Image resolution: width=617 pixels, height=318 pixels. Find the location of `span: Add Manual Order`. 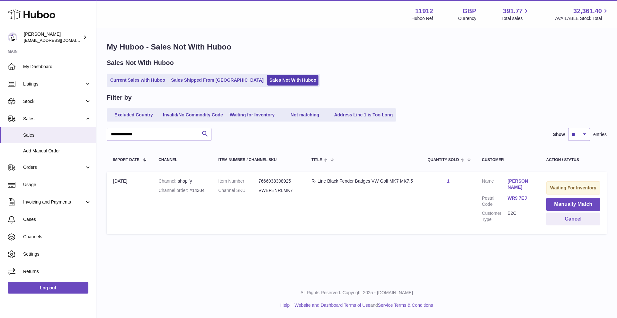

span: Add Manual Order is located at coordinates (57, 151).